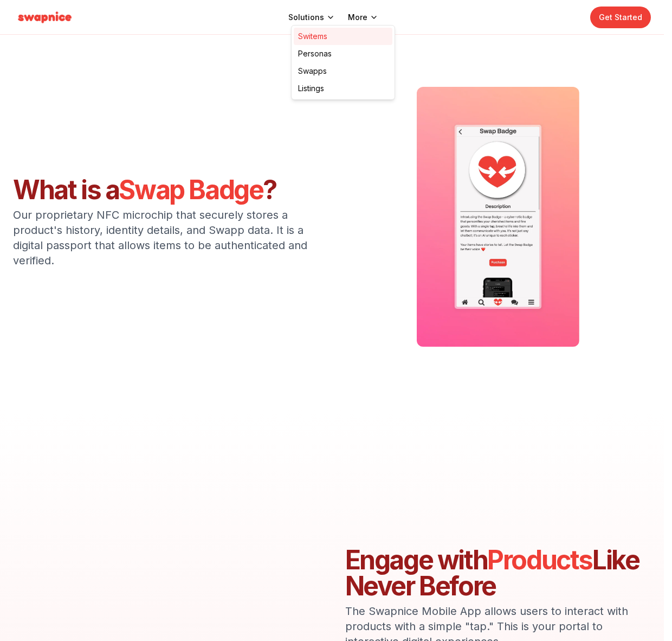 This screenshot has height=641, width=672. What do you see at coordinates (343, 71) in the screenshot?
I see `a: Swapps` at bounding box center [343, 71].